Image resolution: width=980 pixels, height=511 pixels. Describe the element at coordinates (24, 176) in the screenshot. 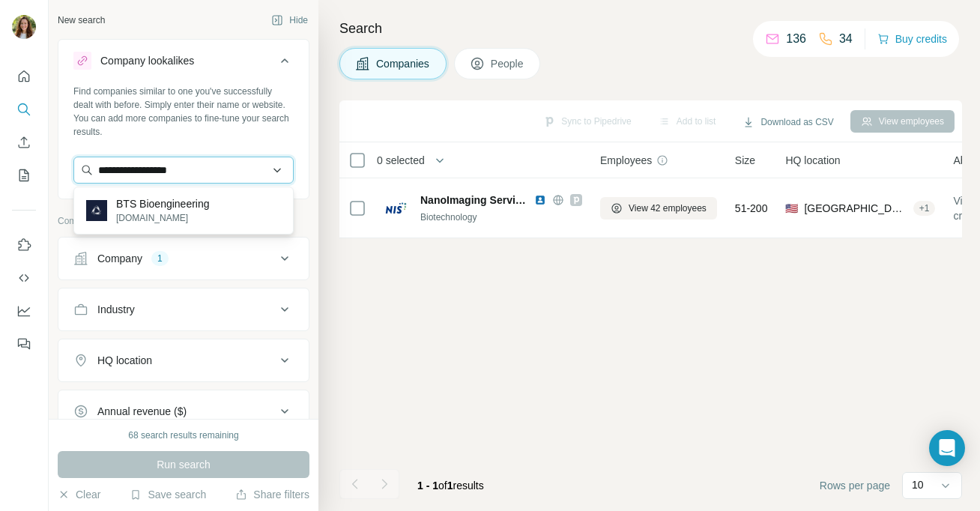

I see `button: My lists` at that location.